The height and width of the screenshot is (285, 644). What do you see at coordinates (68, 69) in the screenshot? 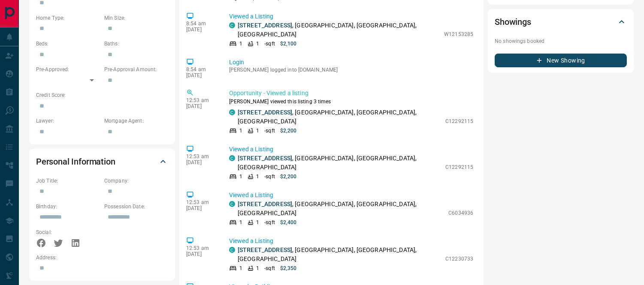
I see `p: Pre-Approved:` at bounding box center [68, 69].